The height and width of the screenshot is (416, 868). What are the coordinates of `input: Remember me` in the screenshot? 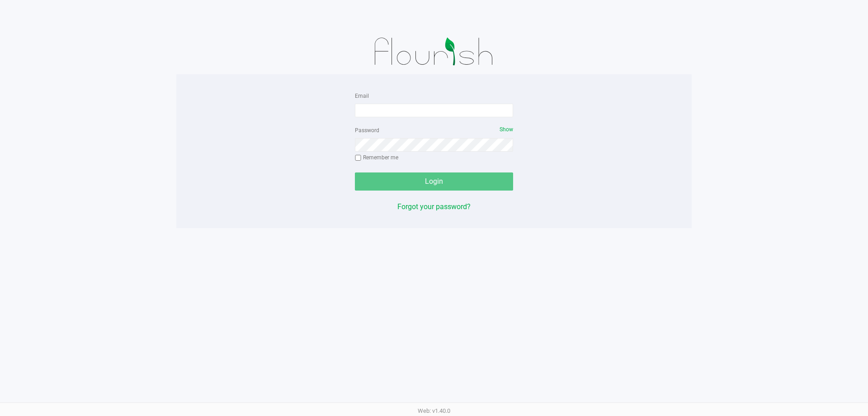 It's located at (358, 158).